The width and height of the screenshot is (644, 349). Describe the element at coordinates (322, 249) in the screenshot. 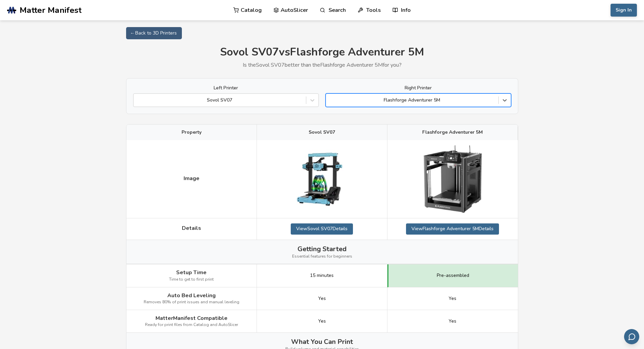

I see `span: Getting Started` at that location.